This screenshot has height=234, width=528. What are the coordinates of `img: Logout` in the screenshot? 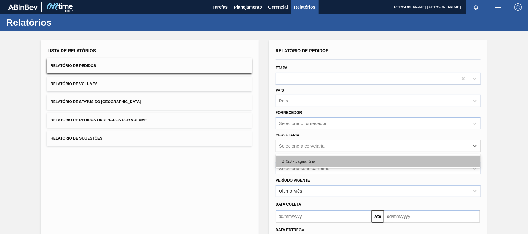 It's located at (518, 7).